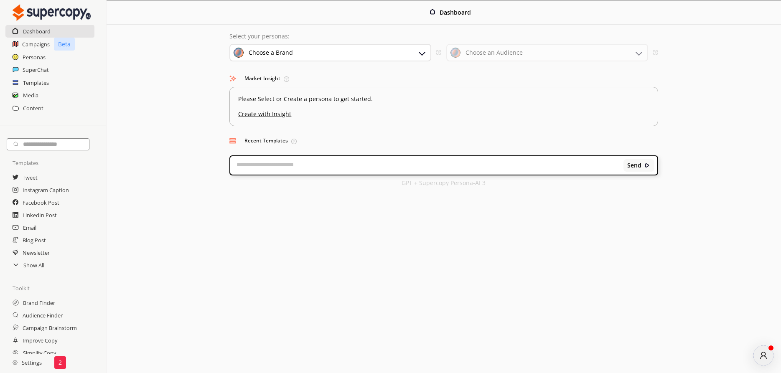  I want to click on a: Simplify Copy, so click(39, 353).